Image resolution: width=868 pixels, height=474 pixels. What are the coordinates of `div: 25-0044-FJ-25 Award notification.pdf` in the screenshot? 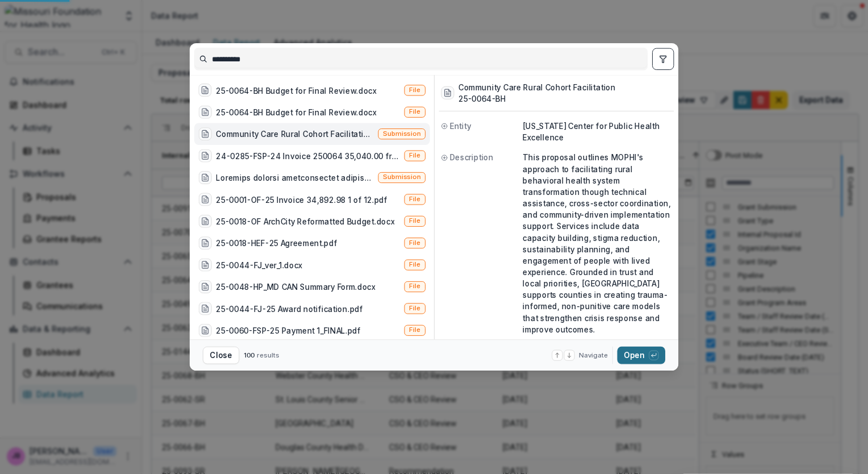 It's located at (289, 308).